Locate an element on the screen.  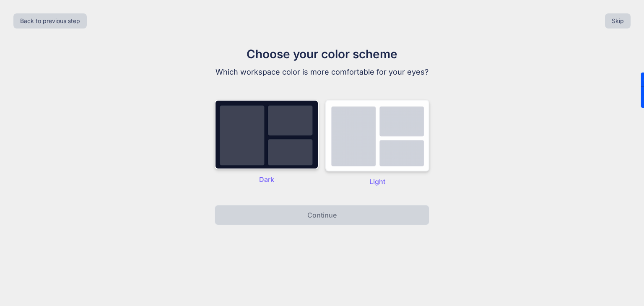
p: Light is located at coordinates (377, 182).